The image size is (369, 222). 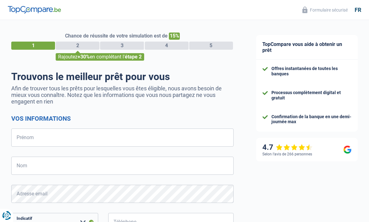 What do you see at coordinates (100, 57) in the screenshot?
I see `div: Rajoutez en complétant l'` at bounding box center [100, 57].